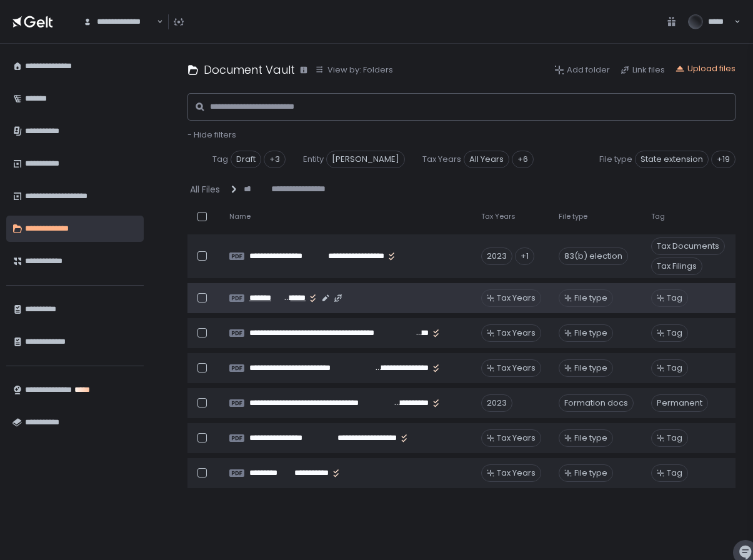 The image size is (753, 560). What do you see at coordinates (642, 70) in the screenshot?
I see `button: Link files` at bounding box center [642, 70].